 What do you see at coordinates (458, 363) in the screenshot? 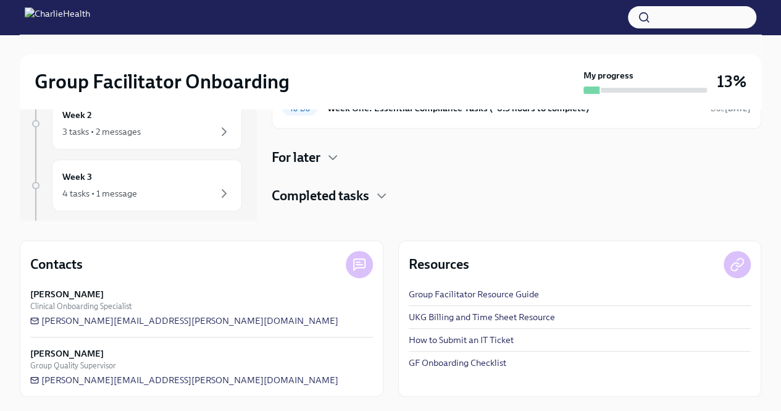
I see `a: GF Onboarding Checklist` at bounding box center [458, 363].